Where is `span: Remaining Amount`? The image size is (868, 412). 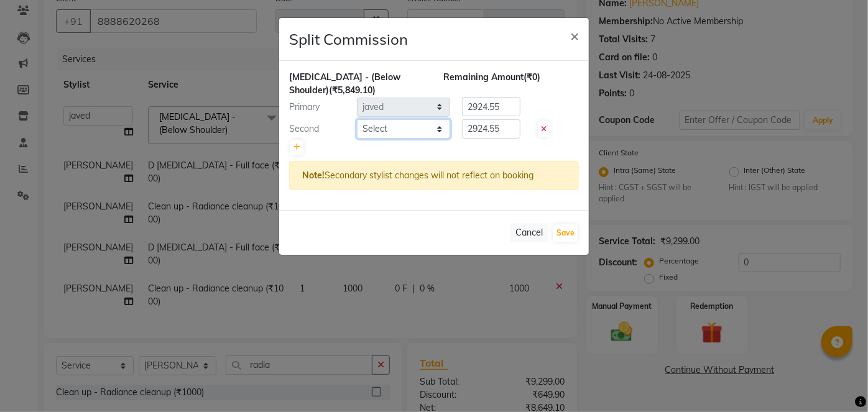
span: Remaining Amount is located at coordinates (483, 77).